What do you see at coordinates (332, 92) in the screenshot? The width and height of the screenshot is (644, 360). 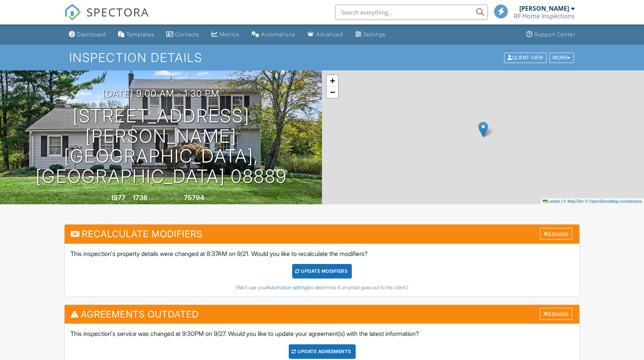 I see `a: Zoom out` at bounding box center [332, 92].